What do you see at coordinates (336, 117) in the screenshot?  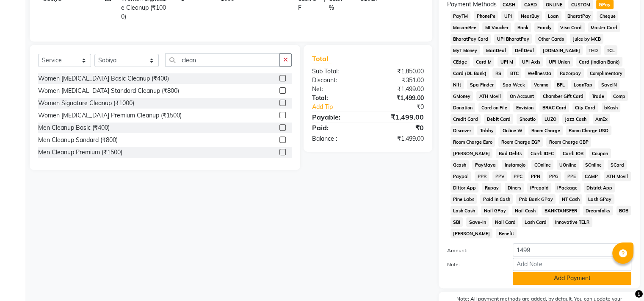 I see `div: Payable:` at bounding box center [336, 117].